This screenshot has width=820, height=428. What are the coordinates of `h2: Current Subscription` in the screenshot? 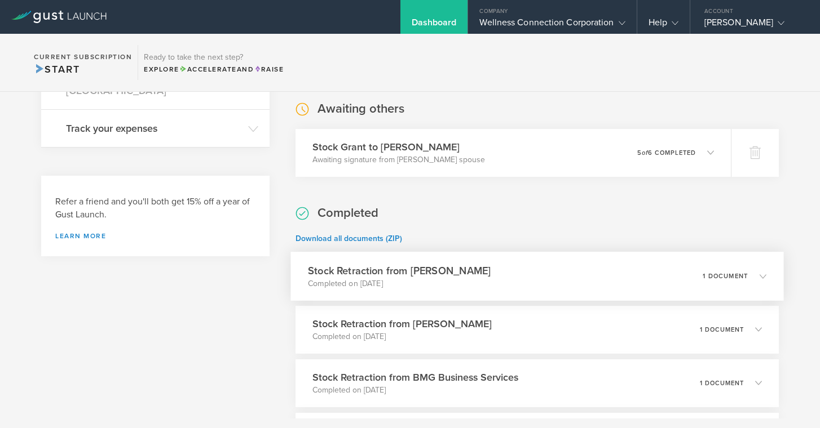 It's located at (83, 57).